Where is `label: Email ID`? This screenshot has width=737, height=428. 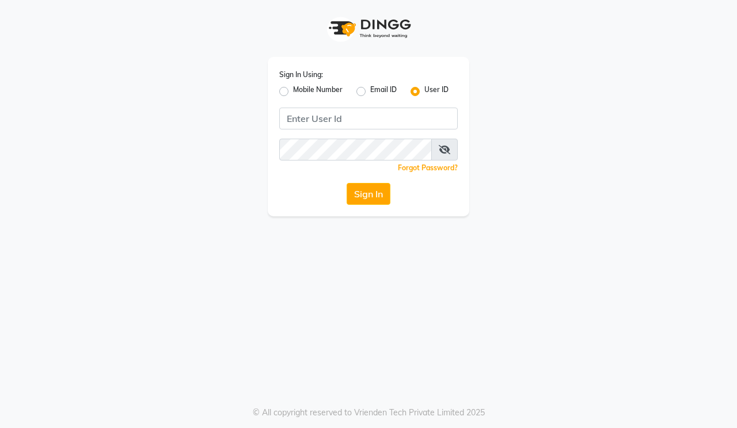
label: Email ID is located at coordinates (384, 92).